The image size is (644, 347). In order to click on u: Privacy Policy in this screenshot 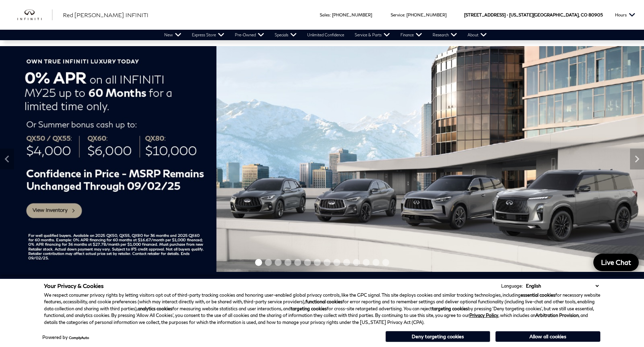, I will do `click(483, 315)`.